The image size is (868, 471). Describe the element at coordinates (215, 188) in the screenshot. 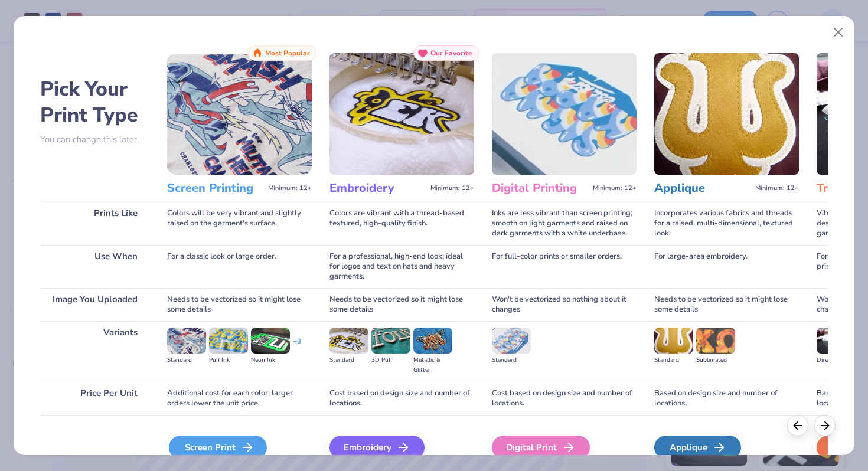

I see `h3: Screen Printing` at that location.